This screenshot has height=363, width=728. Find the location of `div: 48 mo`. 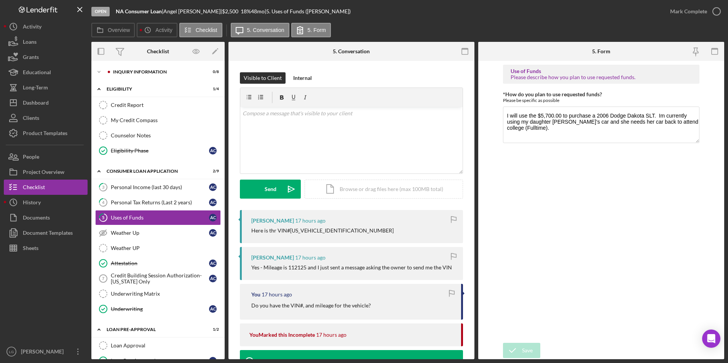

div: 48 mo is located at coordinates (258, 11).